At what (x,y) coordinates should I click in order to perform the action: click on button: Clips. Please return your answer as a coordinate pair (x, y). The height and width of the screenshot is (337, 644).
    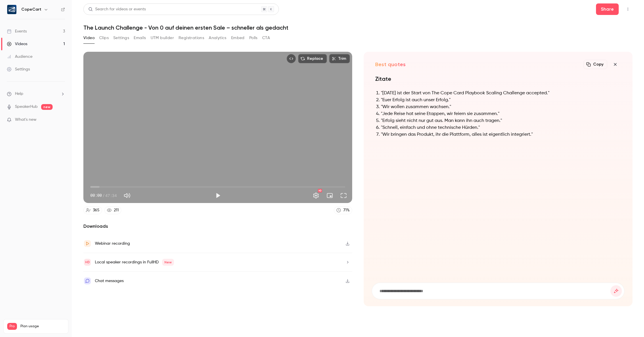
    Looking at the image, I should click on (104, 38).